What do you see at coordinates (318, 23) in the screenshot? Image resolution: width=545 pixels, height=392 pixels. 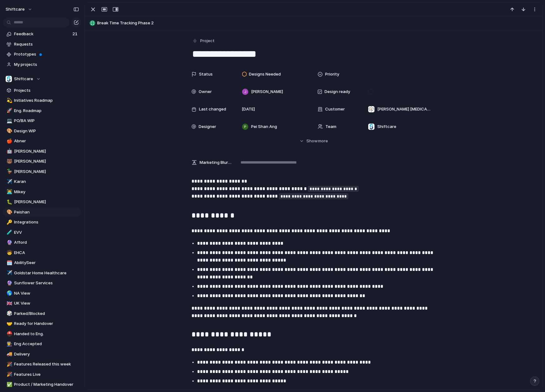 I see `span: Break Time Tracking Phase 2` at bounding box center [318, 23].